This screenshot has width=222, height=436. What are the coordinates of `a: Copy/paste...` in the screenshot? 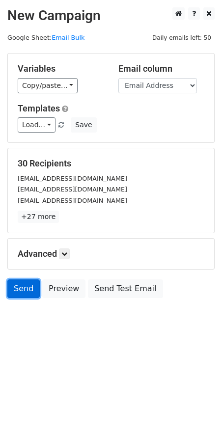 It's located at (48, 85).